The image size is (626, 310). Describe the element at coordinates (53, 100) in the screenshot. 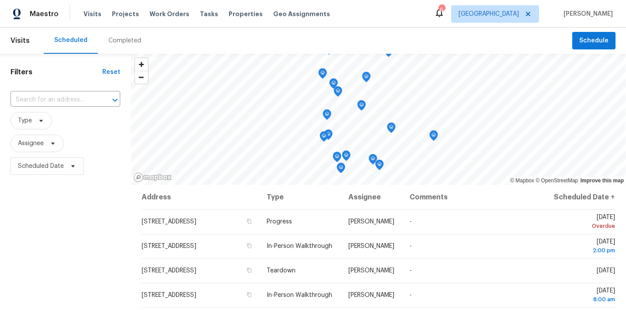

I see `input: Search for an address...` at that location.